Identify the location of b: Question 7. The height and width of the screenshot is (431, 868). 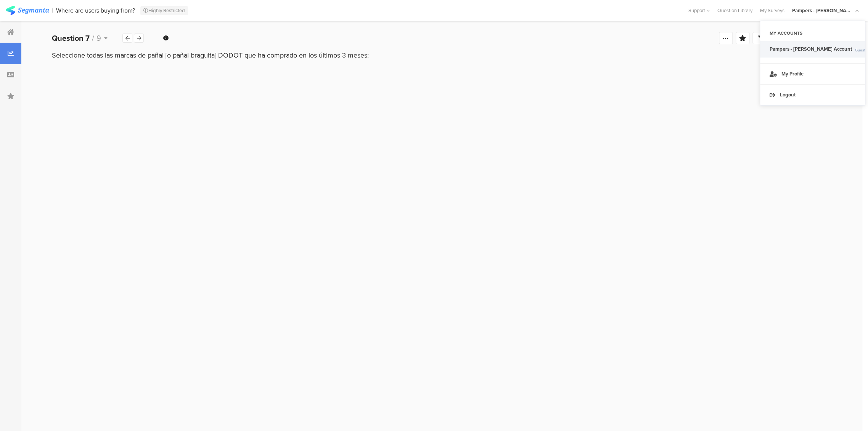
(71, 38).